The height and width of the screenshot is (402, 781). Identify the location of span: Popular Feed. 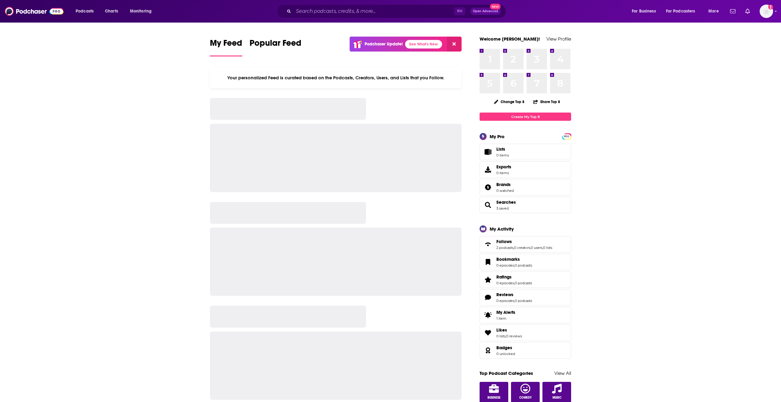
(276, 45).